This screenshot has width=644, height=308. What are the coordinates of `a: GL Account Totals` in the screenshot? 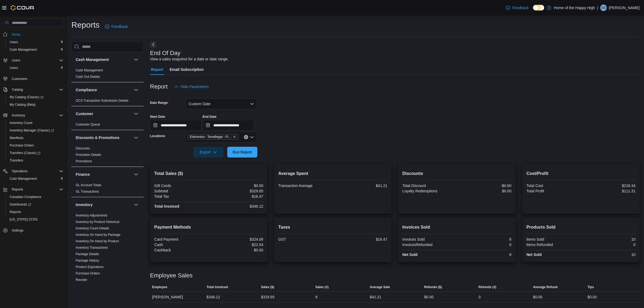 It's located at (89, 185).